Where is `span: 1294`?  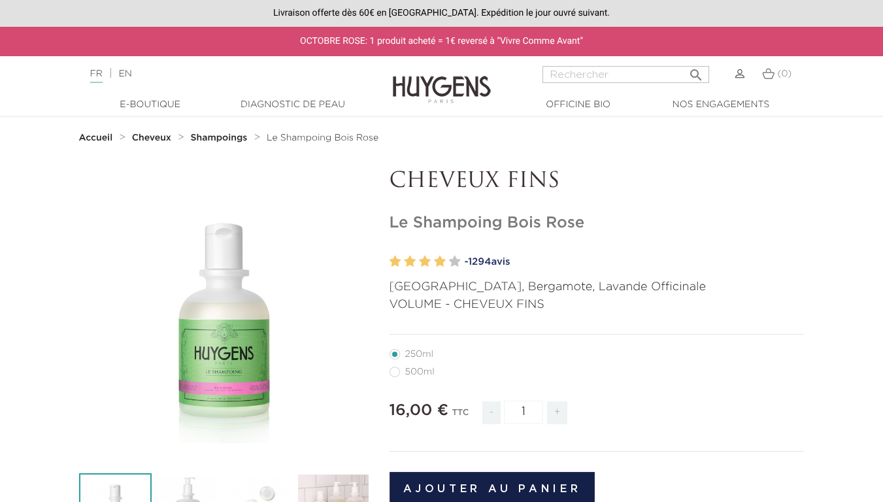
span: 1294 is located at coordinates (479, 261).